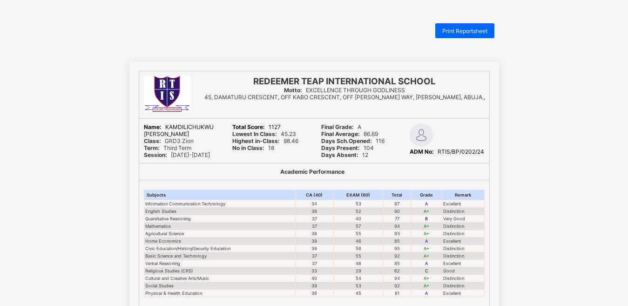 The height and width of the screenshot is (306, 628). I want to click on td: 90, so click(397, 211).